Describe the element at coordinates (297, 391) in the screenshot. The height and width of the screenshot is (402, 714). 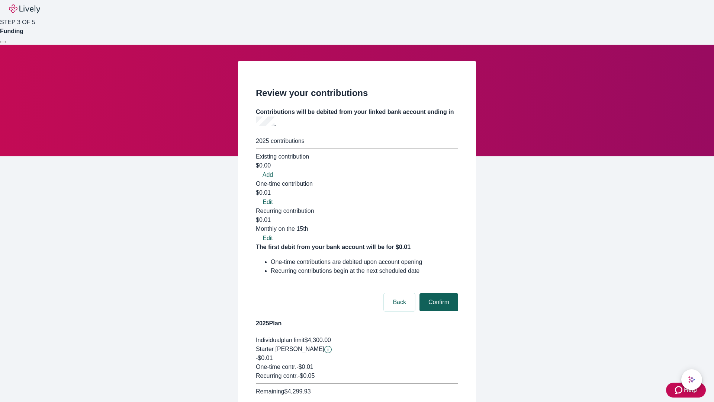
I see `span: $4,299.93` at that location.